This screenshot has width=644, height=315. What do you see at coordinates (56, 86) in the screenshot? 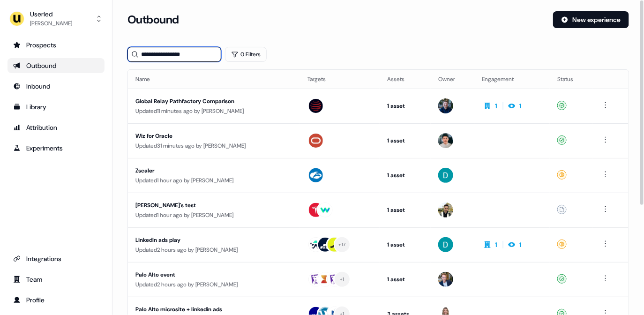
I see `div: Inbound` at bounding box center [56, 86].